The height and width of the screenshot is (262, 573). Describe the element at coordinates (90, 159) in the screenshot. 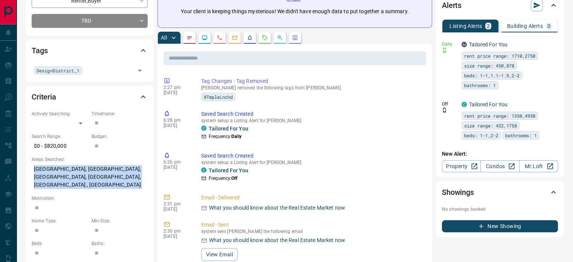

I see `p: Areas Searched:` at that location.